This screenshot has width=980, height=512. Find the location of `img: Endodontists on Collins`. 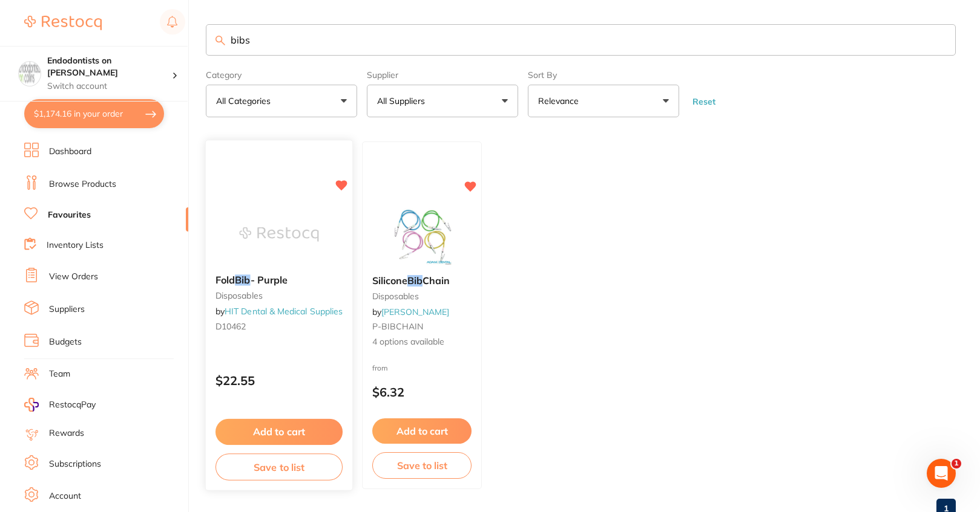

img: Endodontists on Collins is located at coordinates (30, 73).